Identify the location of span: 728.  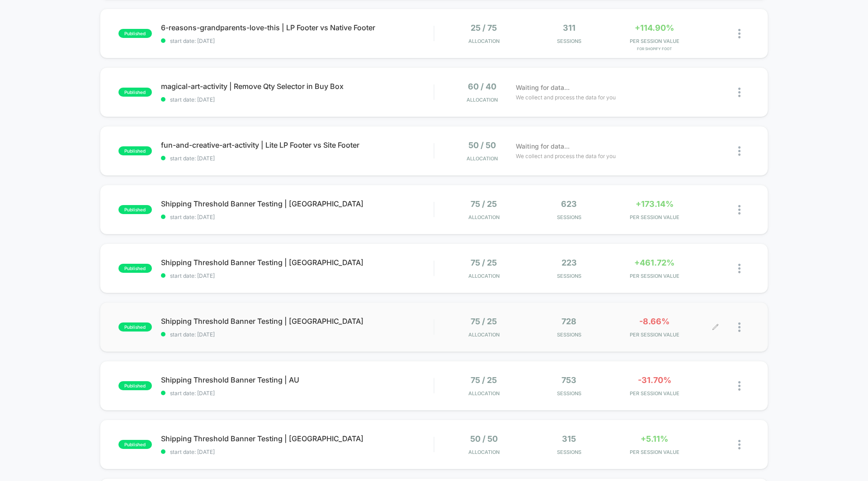
(569, 321).